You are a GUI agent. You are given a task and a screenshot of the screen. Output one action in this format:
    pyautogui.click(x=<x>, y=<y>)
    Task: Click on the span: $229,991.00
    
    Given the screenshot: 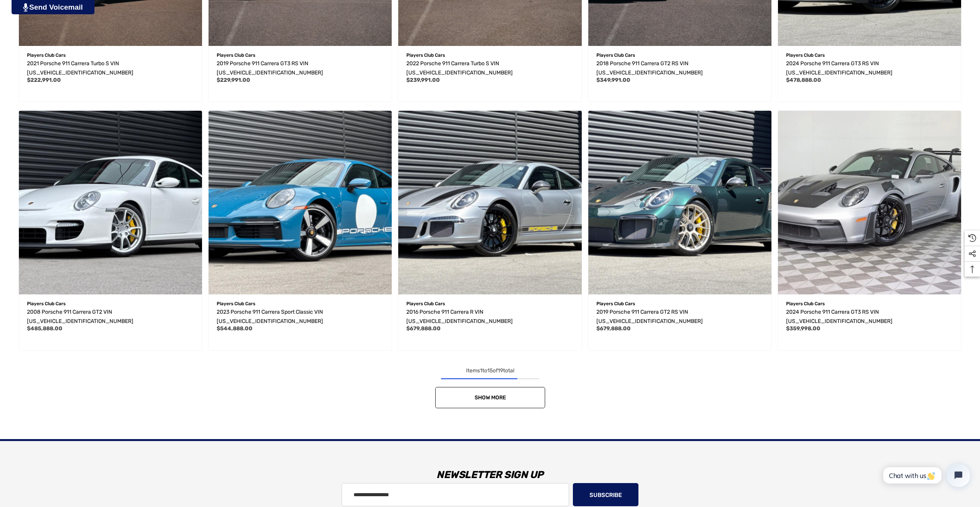 What is the action you would take?
    pyautogui.click(x=233, y=80)
    